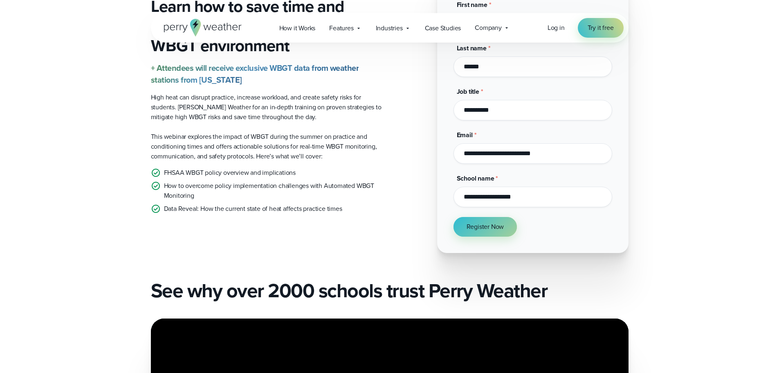 The width and height of the screenshot is (779, 373). What do you see at coordinates (274, 191) in the screenshot?
I see `p: How to overcome policy implementation challenges with Automated WBGT Monitoring` at bounding box center [274, 191].